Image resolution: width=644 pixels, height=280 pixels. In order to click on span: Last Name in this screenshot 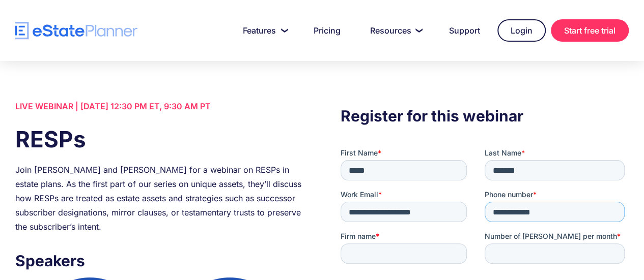, I will do `click(162, 5)`.